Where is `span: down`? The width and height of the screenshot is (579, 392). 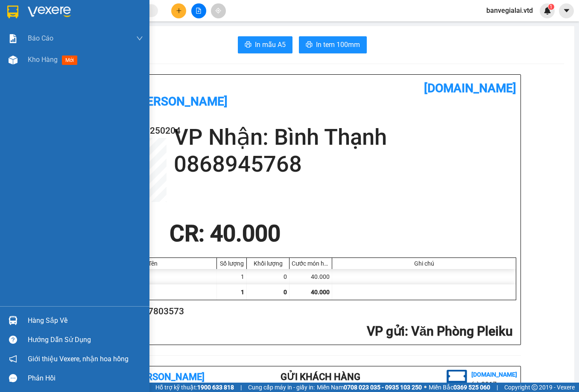 span: down is located at coordinates (139, 39).